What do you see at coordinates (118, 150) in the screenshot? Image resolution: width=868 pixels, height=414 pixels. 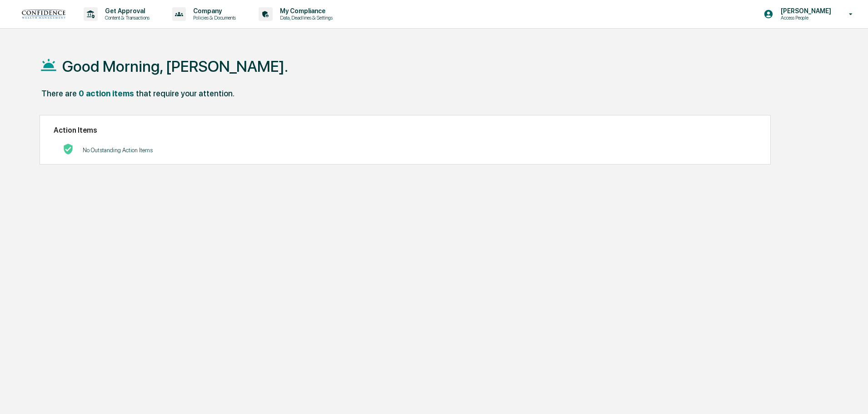 I see `p: No Outstanding Action Items` at bounding box center [118, 150].